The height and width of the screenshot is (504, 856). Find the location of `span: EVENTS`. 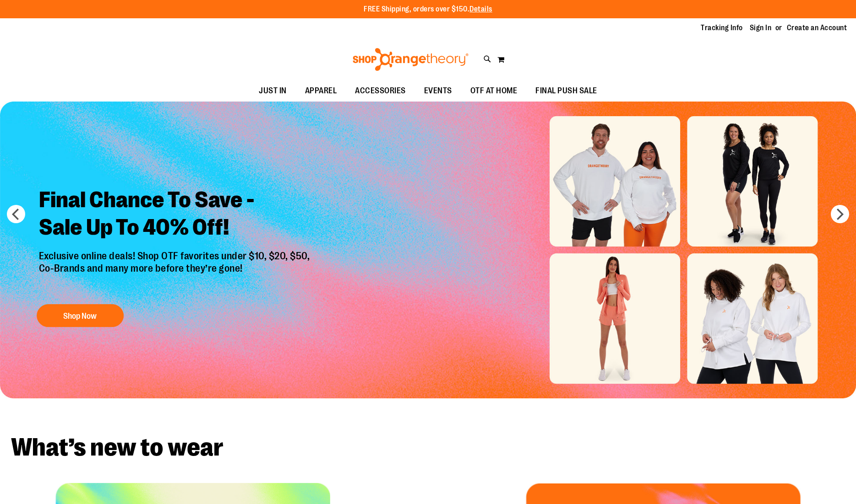

span: EVENTS is located at coordinates (438, 91).